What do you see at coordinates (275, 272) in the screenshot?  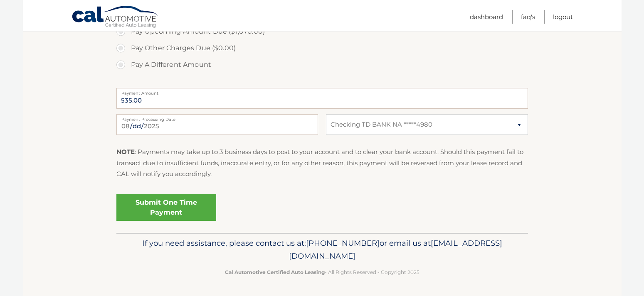 I see `strong: Cal Automotive Certified Auto Leasing` at bounding box center [275, 272].